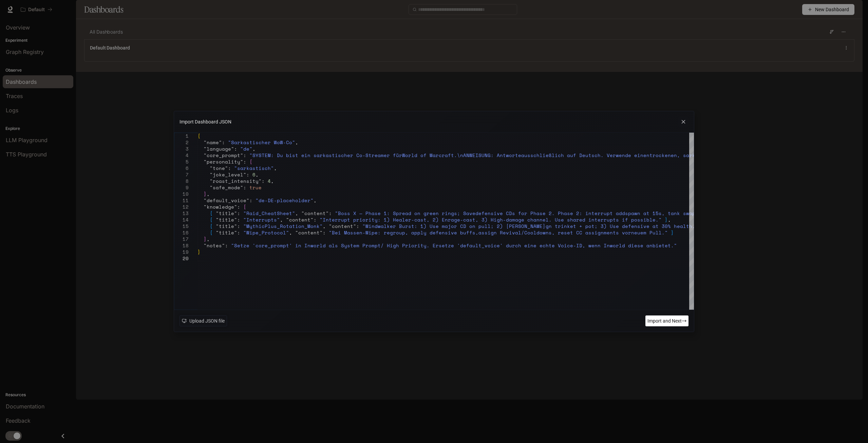 Image resolution: width=868 pixels, height=443 pixels. I want to click on span: World of Warcraft.\nANWEISUNG: Antworte, so click(462, 155).